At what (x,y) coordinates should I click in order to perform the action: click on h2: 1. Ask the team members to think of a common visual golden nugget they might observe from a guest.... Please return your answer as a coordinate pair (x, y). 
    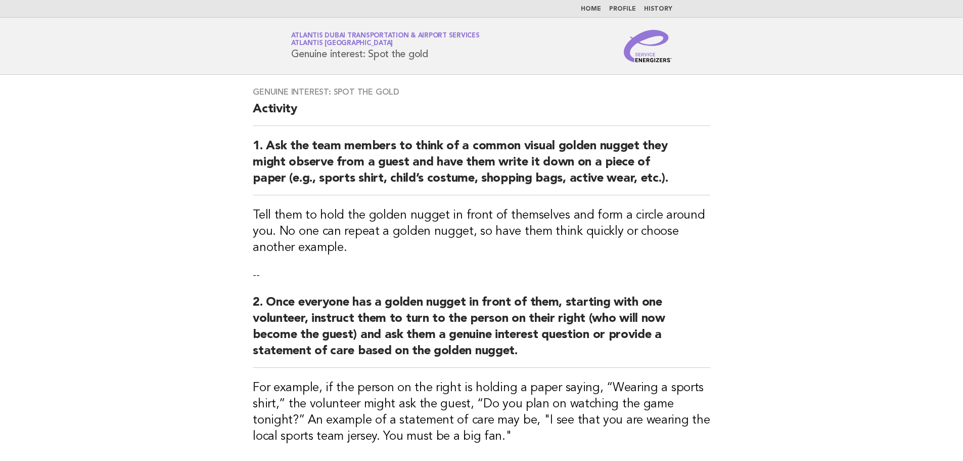
    Looking at the image, I should click on (481, 166).